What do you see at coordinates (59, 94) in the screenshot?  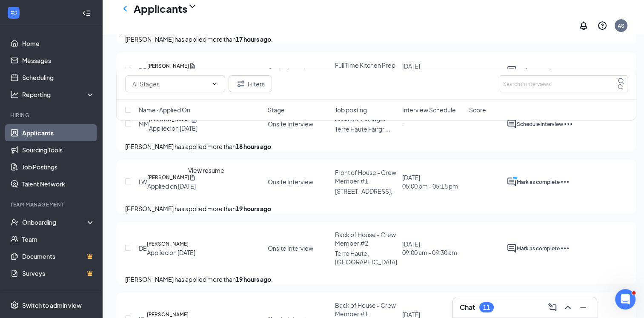 I see `div: Reporting` at bounding box center [59, 94].